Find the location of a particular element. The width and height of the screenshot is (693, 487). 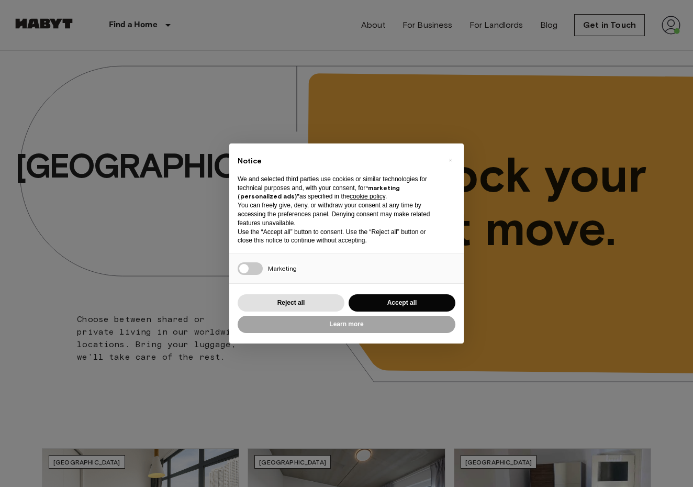

p: We and selected third parties use cookies or similar technologies for technical purposes and, wit... is located at coordinates (338, 188).